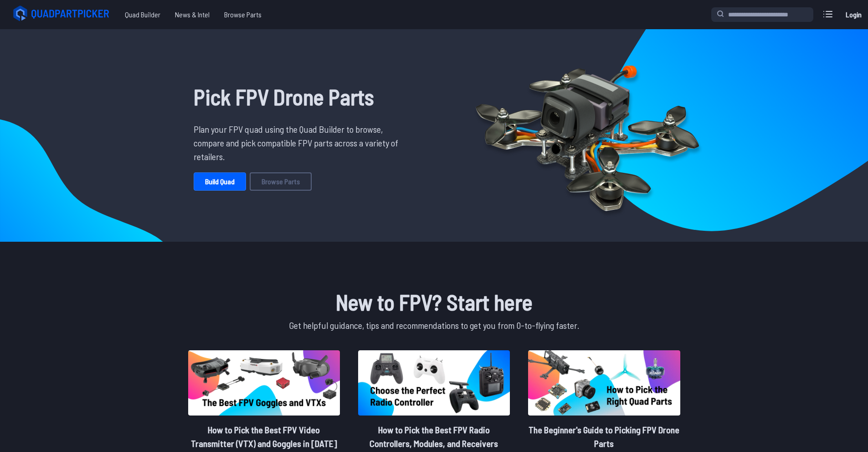  I want to click on h1: Pick FPV Drone Parts, so click(300, 97).